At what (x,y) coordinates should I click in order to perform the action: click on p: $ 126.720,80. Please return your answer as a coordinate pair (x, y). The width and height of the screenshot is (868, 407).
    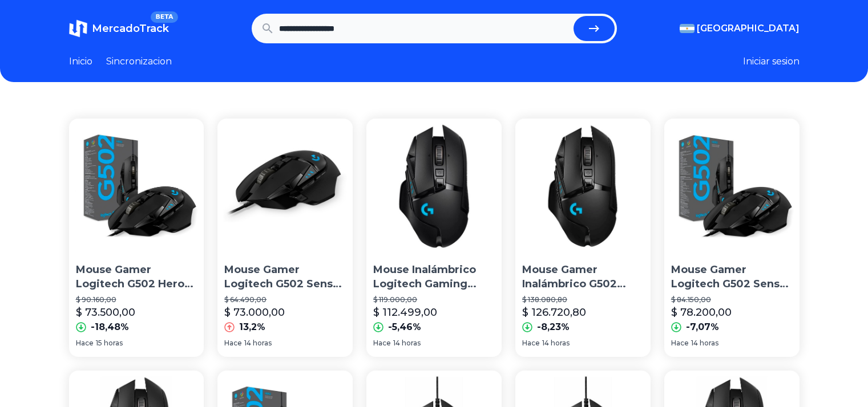
    Looking at the image, I should click on (554, 312).